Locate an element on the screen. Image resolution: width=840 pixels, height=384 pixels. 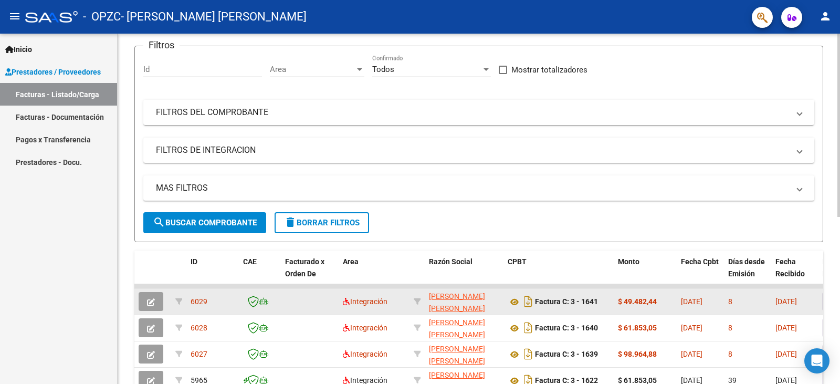
span: 6029 is located at coordinates (199, 301).